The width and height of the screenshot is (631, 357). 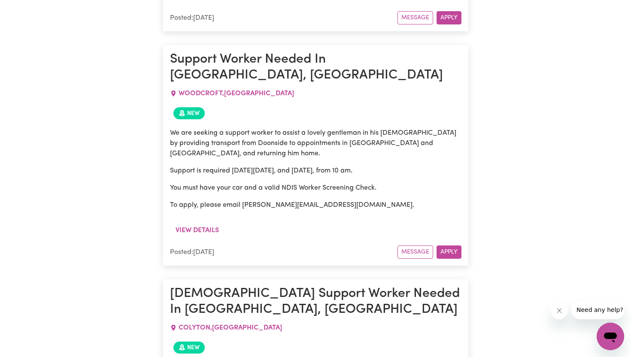 I want to click on p: You must have your car and a valid NDIS Worker Screening Check., so click(x=316, y=188).